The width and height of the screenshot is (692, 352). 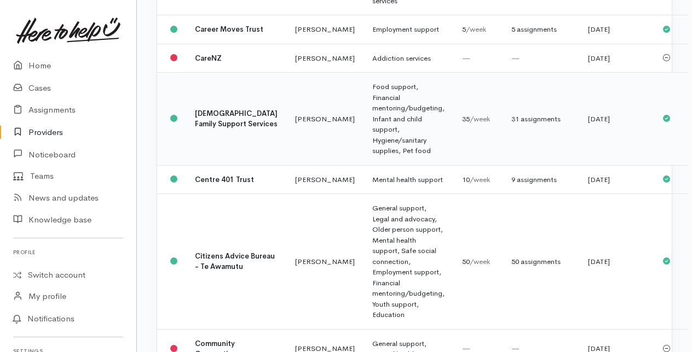 I want to click on h6: Profile, so click(x=68, y=252).